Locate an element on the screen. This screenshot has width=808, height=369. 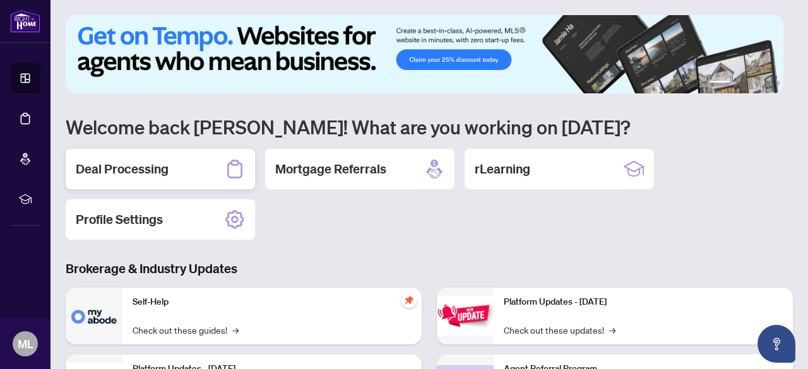
img: logo is located at coordinates (25, 21).